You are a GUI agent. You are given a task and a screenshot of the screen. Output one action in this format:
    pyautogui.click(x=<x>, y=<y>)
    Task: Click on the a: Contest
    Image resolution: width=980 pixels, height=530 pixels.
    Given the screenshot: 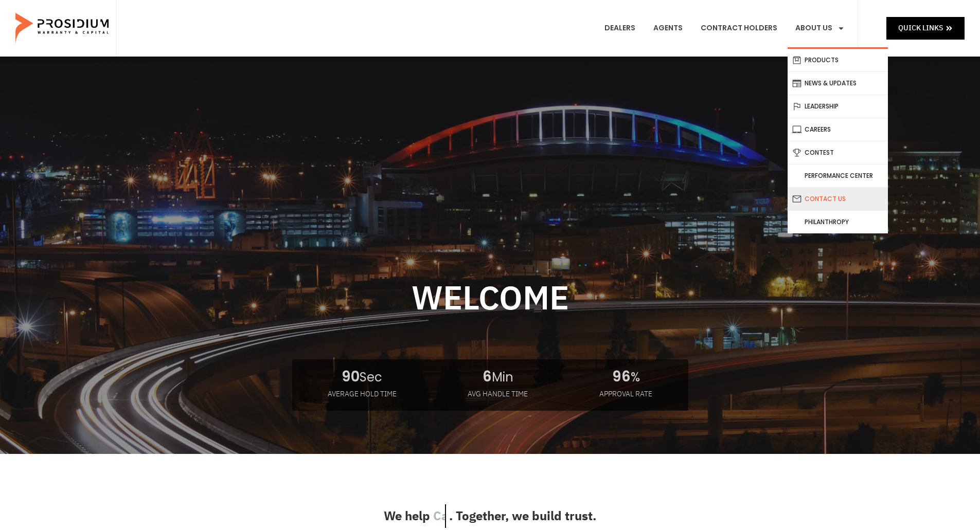 What is the action you would take?
    pyautogui.click(x=837, y=153)
    